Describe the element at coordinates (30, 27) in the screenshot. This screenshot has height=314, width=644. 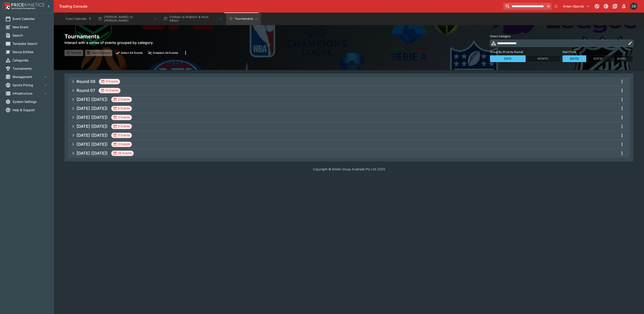
I see `span: New Event` at that location.